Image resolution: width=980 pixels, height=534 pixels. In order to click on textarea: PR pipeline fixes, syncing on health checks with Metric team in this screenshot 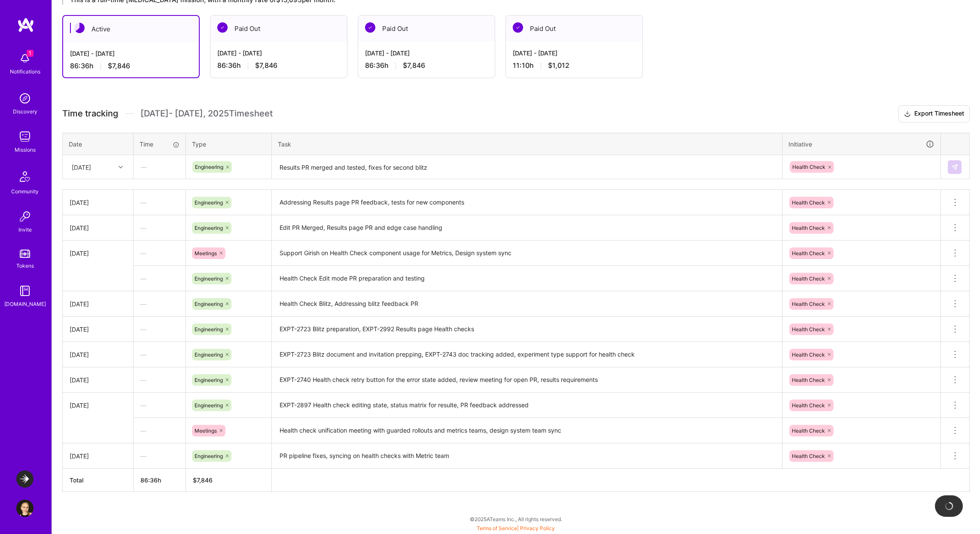, I will do `click(527, 456)`.